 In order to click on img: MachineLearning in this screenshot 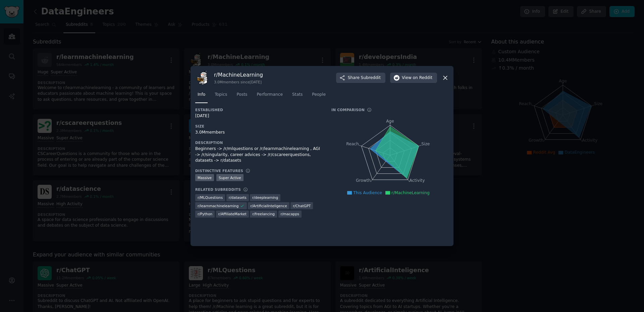, I will do `click(202, 78)`.